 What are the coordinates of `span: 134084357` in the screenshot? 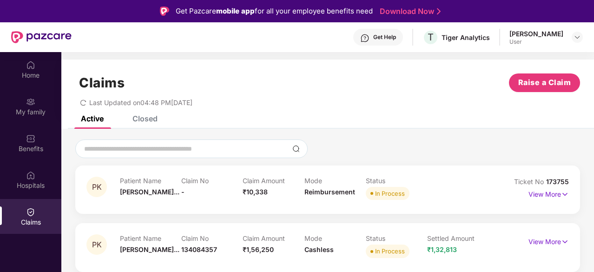 It's located at (199, 249).